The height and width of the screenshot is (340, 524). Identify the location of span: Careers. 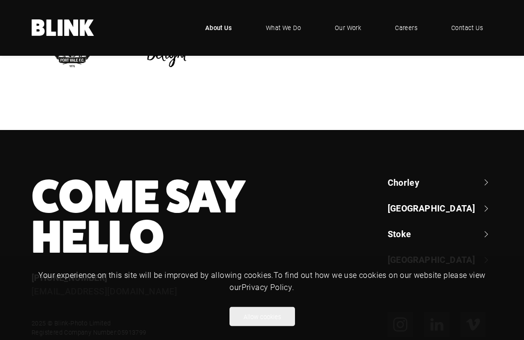
(406, 28).